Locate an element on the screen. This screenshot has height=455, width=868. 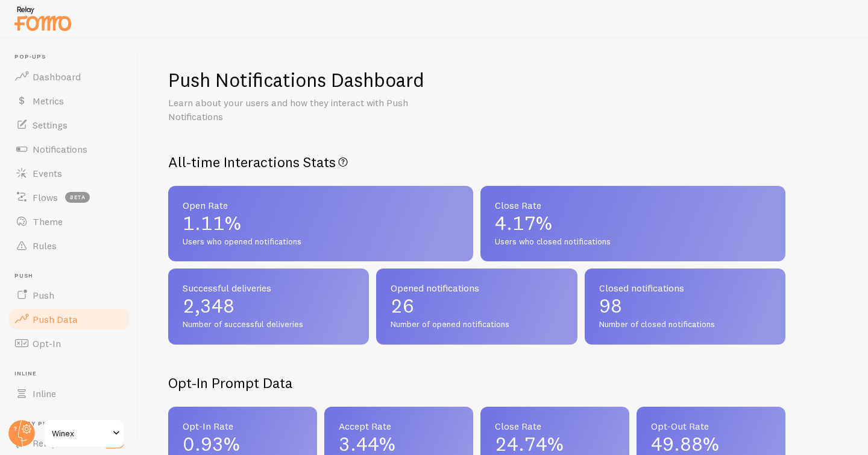
span: Opt-Out Rate is located at coordinates (711, 426).